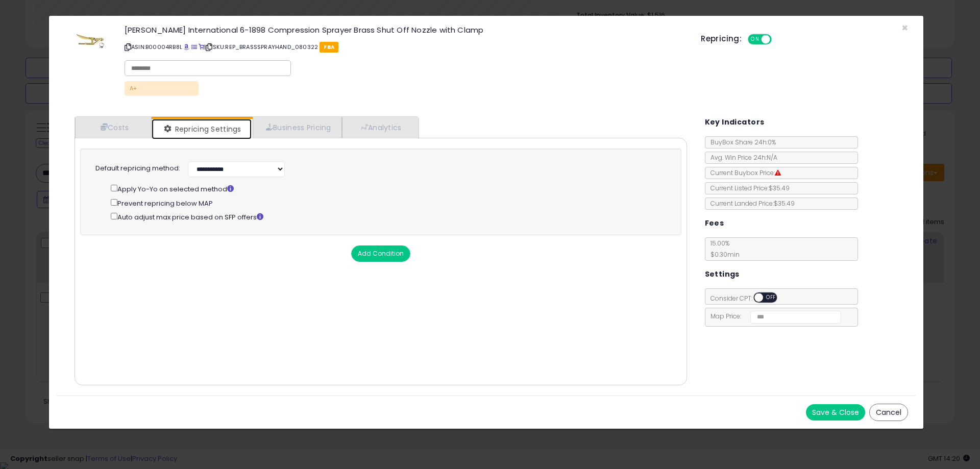 This screenshot has width=980, height=469. I want to click on p: A+, so click(161, 89).